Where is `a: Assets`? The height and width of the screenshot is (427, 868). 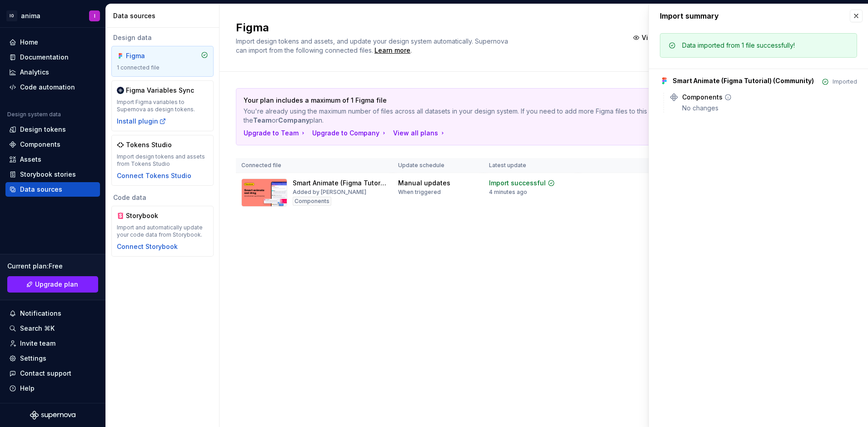
a: Assets is located at coordinates (52, 160).